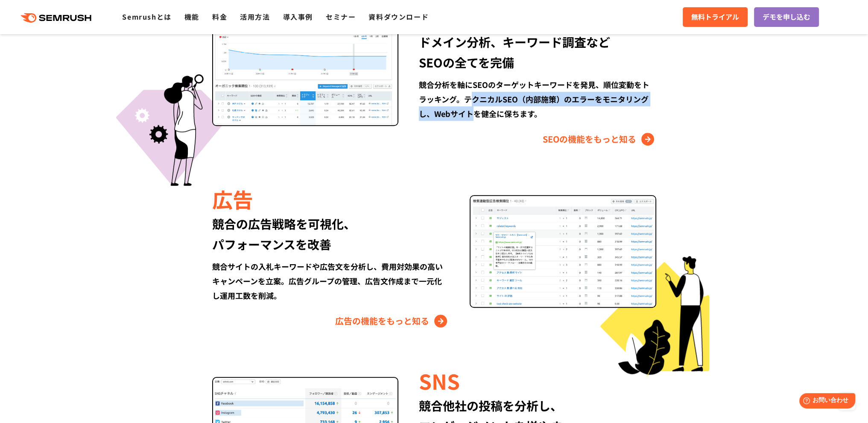 The height and width of the screenshot is (423, 868). What do you see at coordinates (537, 52) in the screenshot?
I see `div: ドメイン分析、キーワード調査など SEOの全てを完備` at bounding box center [537, 52].